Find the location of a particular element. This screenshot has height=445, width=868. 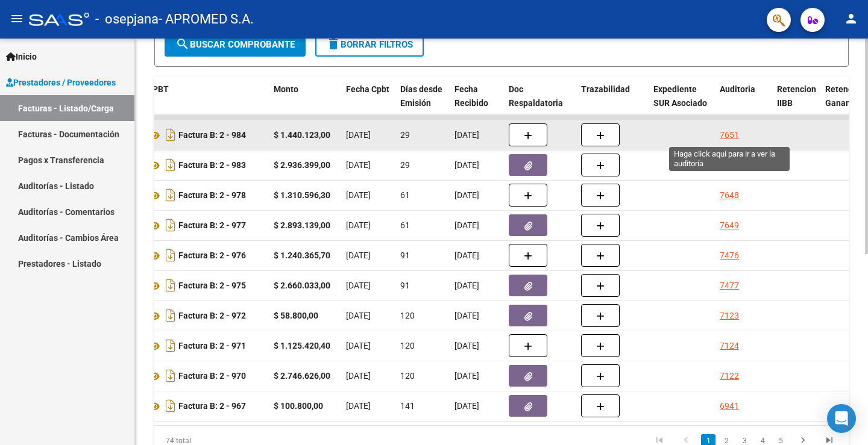

strong: Factura B: 2 - 983 is located at coordinates (212, 166).